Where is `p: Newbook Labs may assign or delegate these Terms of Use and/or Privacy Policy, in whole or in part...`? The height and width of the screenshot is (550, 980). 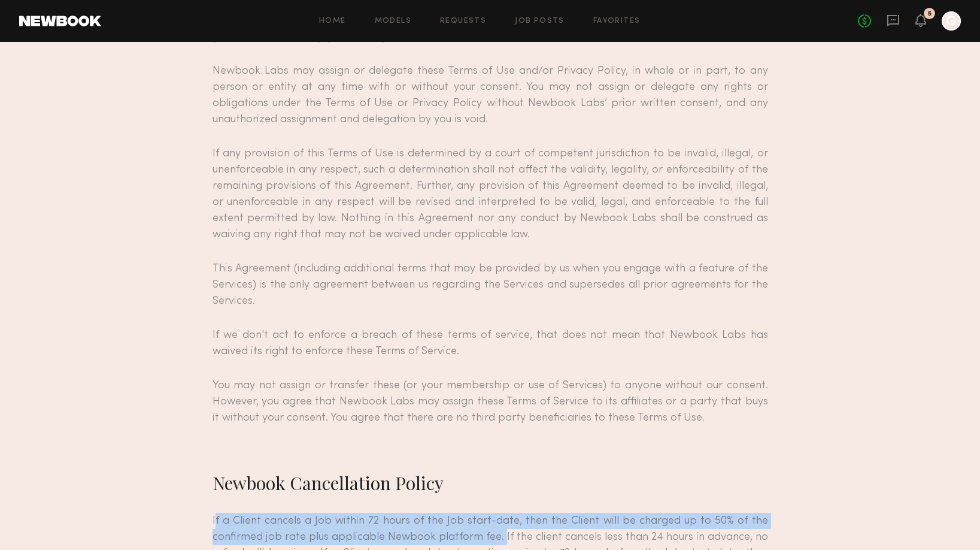
p: Newbook Labs may assign or delegate these Terms of Use and/or Privacy Policy, in whole or in part... is located at coordinates (490, 95).